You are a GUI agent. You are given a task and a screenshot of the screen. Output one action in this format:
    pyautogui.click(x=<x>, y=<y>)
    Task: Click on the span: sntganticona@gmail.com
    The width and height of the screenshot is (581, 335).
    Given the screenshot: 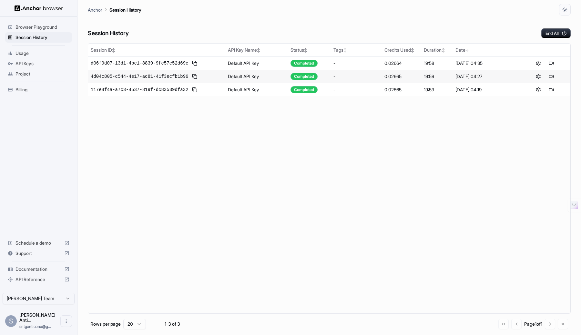 What is the action you would take?
    pyautogui.click(x=35, y=326)
    